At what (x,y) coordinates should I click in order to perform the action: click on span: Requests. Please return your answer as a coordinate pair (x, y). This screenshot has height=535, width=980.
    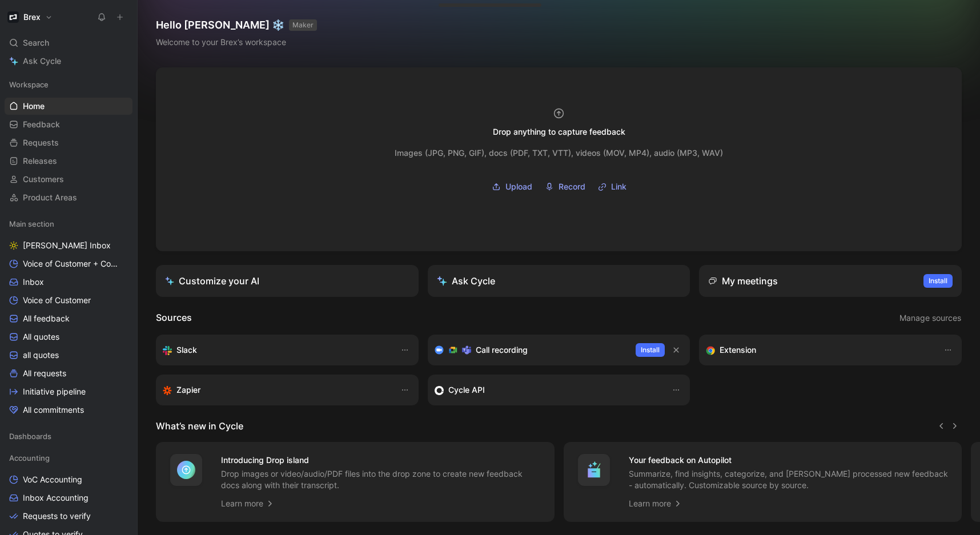
    Looking at the image, I should click on (40, 143).